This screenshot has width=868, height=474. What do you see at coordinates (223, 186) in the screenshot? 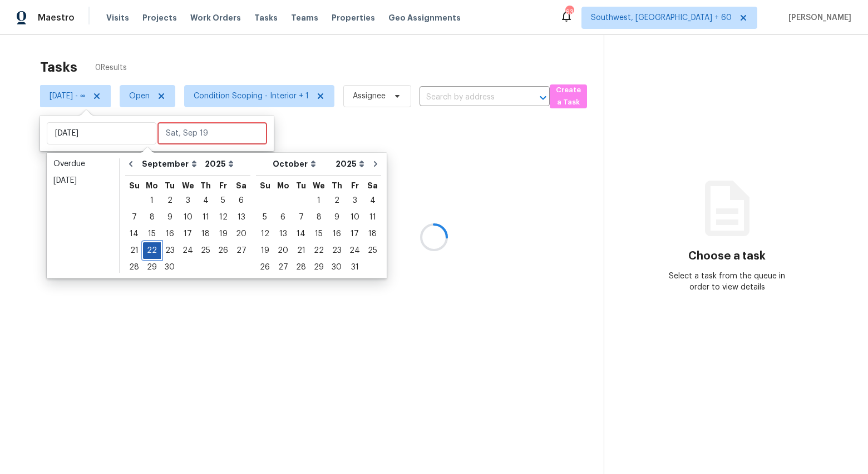
I see `abbr: Friday` at bounding box center [223, 186].